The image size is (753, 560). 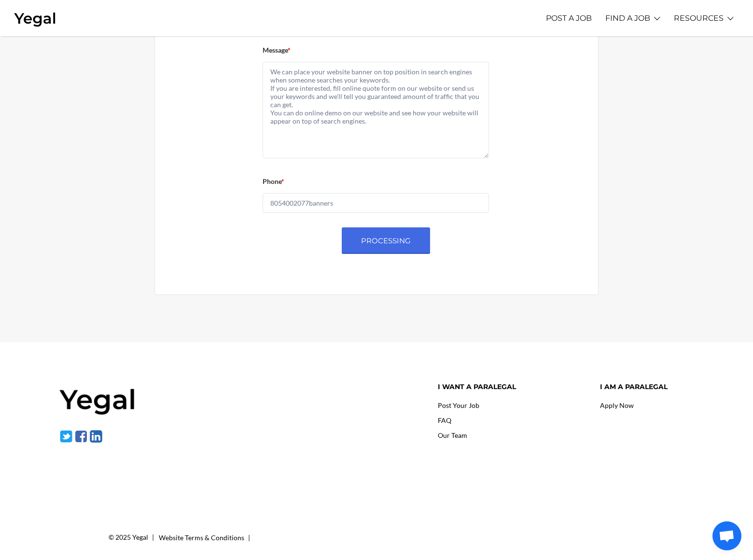 What do you see at coordinates (201, 537) in the screenshot?
I see `a: Website Terms & Conditions` at bounding box center [201, 537].